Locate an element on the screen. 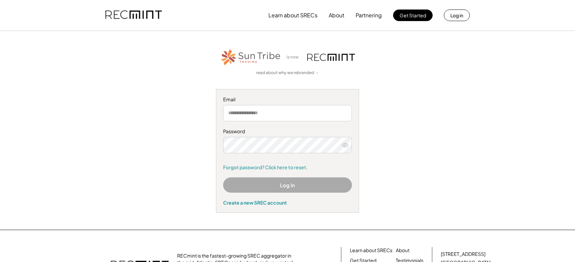 This screenshot has height=262, width=575. button: Learn about SRECs is located at coordinates (293, 15).